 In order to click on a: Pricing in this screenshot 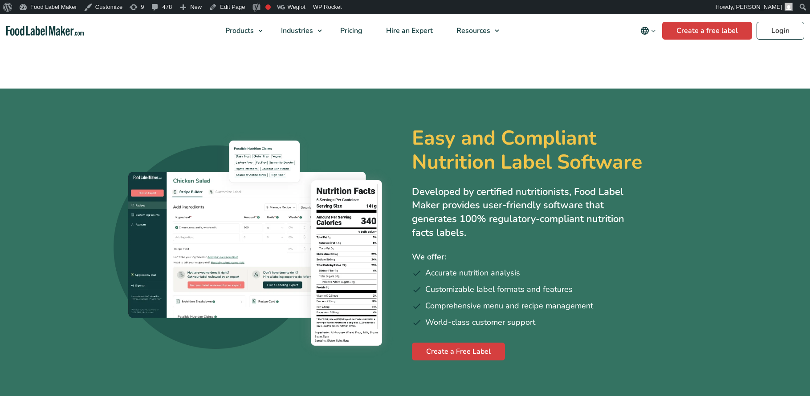, I will do `click(350, 31)`.